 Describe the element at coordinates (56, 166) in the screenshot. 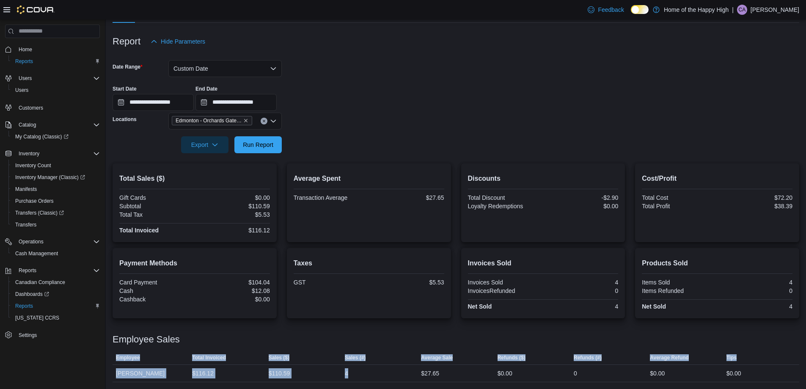

I see `button: Inventory Count` at that location.